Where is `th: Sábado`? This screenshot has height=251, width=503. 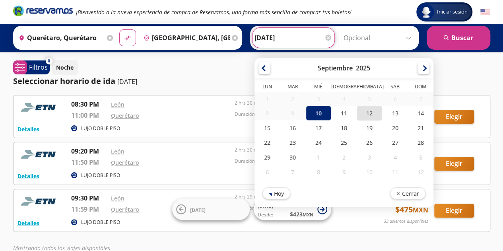 th: Sábado is located at coordinates (395, 87).